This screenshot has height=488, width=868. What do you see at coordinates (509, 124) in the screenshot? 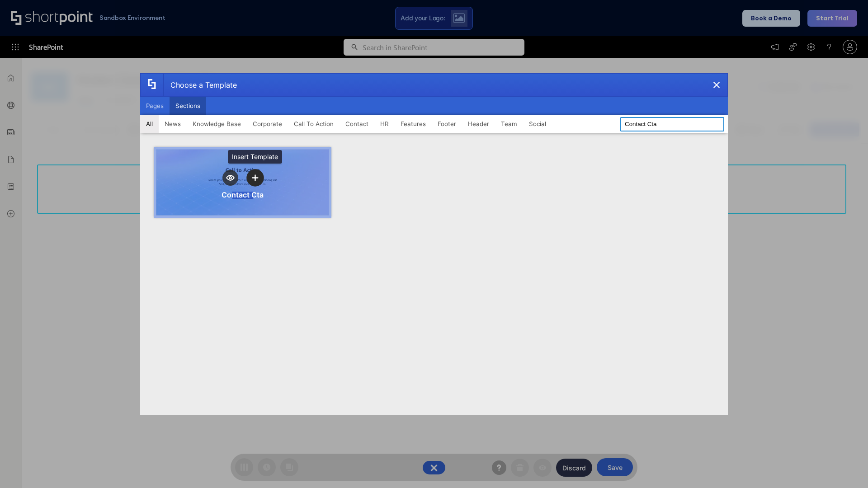
I see `button: Team` at bounding box center [509, 124].